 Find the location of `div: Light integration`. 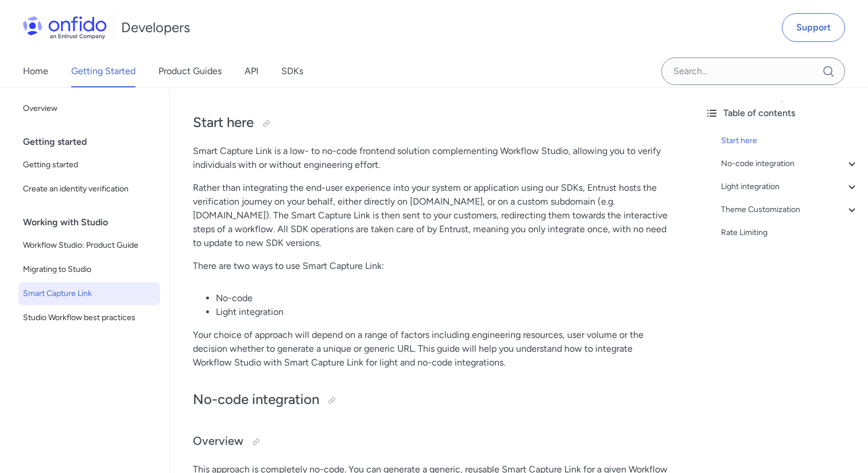

div: Light integration is located at coordinates (790, 187).